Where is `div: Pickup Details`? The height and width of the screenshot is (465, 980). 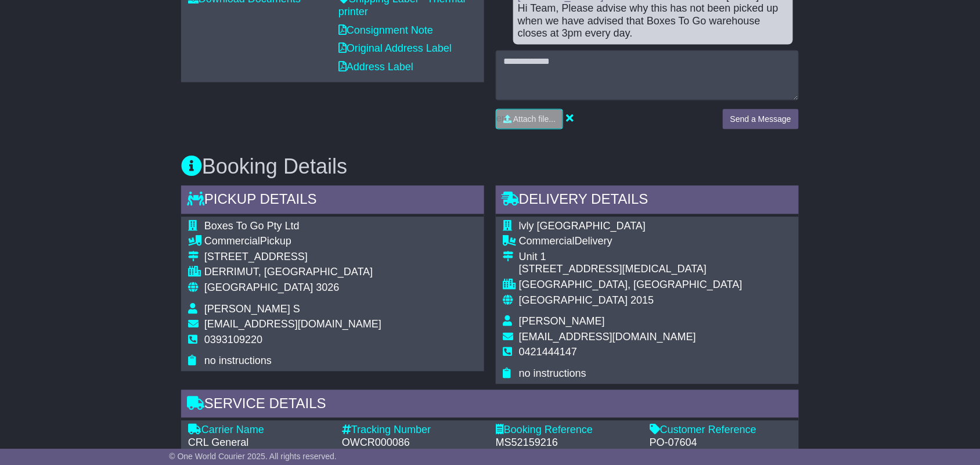
div: Pickup Details is located at coordinates (332, 201).